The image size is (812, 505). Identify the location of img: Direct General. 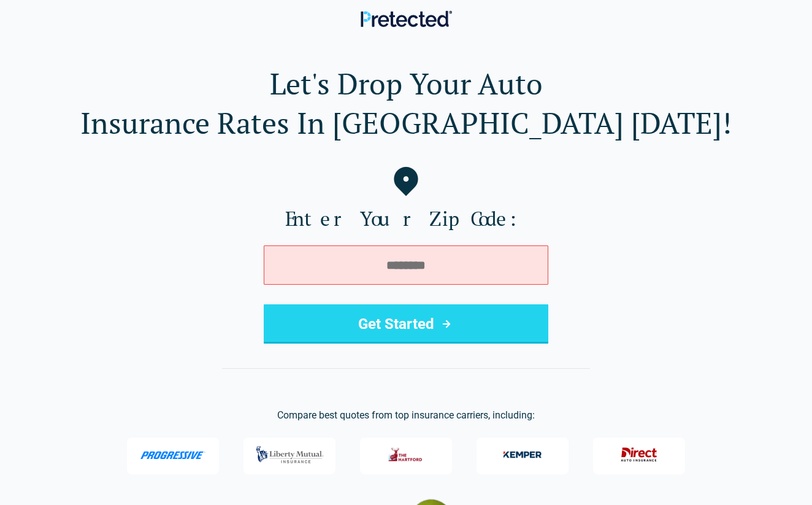
(639, 455).